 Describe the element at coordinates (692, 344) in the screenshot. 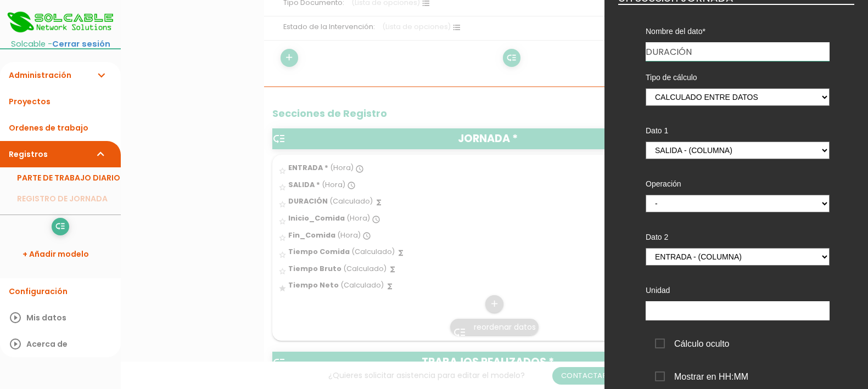

I see `span: Cálculo oculto` at that location.